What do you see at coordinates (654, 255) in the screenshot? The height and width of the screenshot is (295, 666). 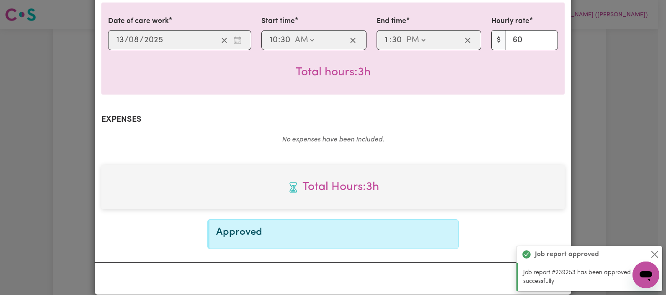 I see `button: Close` at bounding box center [654, 255].